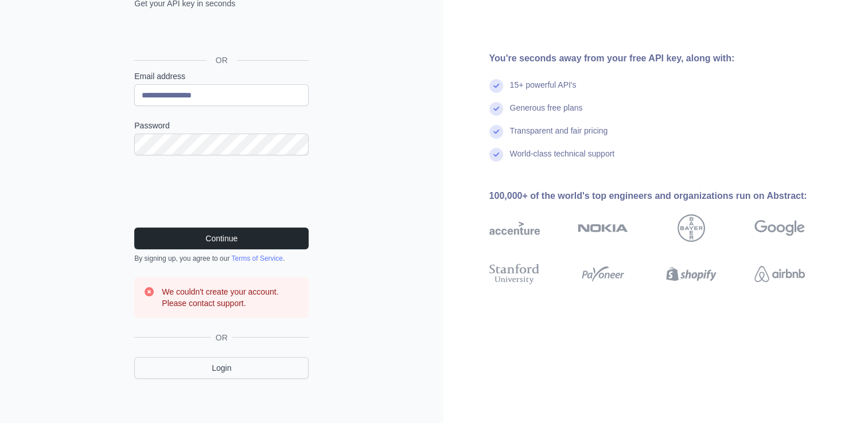  I want to click on a: Login, so click(222, 368).